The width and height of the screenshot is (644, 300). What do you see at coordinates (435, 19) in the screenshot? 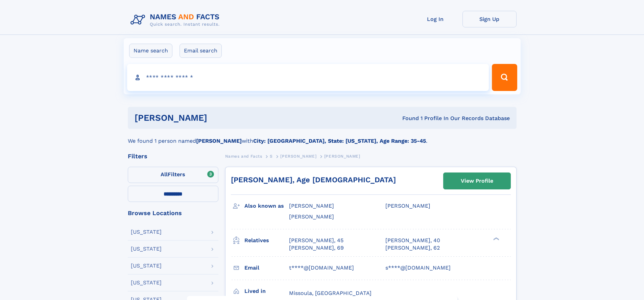
I see `a: Log In` at bounding box center [435, 19].